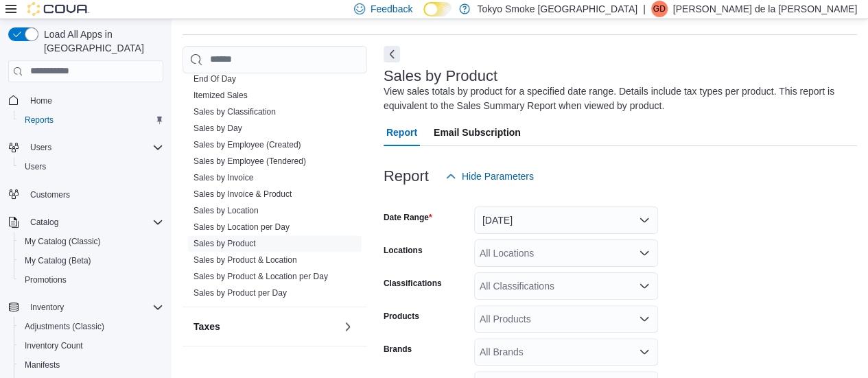 The width and height of the screenshot is (868, 378). Describe the element at coordinates (218, 128) in the screenshot. I see `span: Sales by Day` at that location.